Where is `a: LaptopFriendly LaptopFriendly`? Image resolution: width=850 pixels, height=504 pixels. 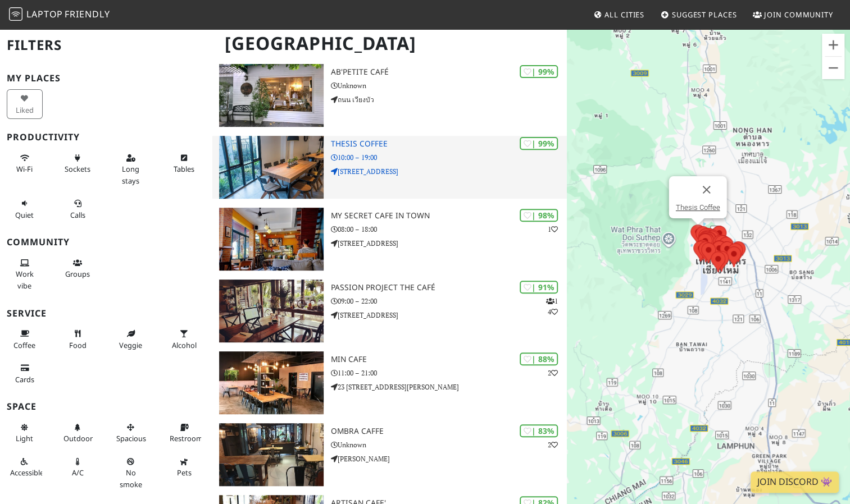 a: LaptopFriendly LaptopFriendly is located at coordinates (60, 14).